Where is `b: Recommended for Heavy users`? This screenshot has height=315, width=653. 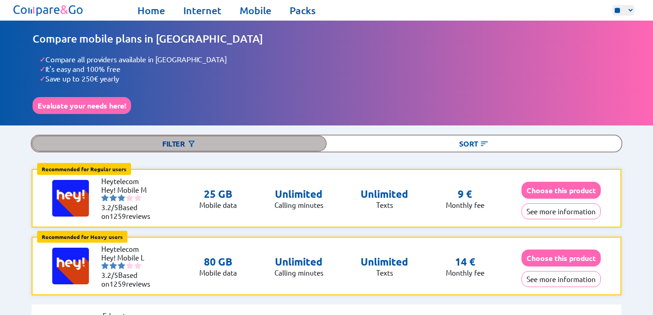
b: Recommended for Heavy users is located at coordinates (82, 237).